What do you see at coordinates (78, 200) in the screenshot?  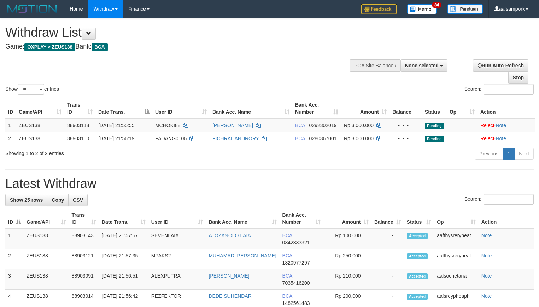 I see `span: CSV` at bounding box center [78, 200].